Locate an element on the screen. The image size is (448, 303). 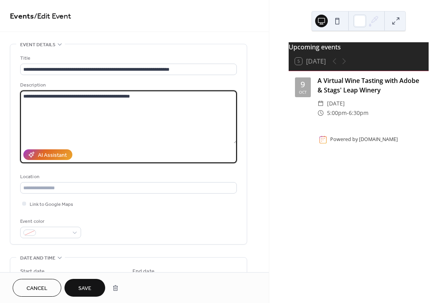
button: Cancel is located at coordinates (37, 288).